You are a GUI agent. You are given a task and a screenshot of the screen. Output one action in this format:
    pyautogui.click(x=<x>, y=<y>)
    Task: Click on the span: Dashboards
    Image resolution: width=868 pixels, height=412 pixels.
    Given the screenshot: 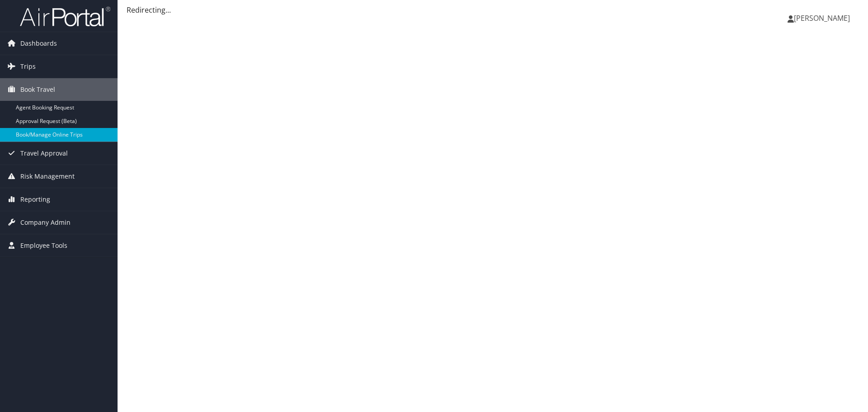 What is the action you would take?
    pyautogui.click(x=38, y=43)
    